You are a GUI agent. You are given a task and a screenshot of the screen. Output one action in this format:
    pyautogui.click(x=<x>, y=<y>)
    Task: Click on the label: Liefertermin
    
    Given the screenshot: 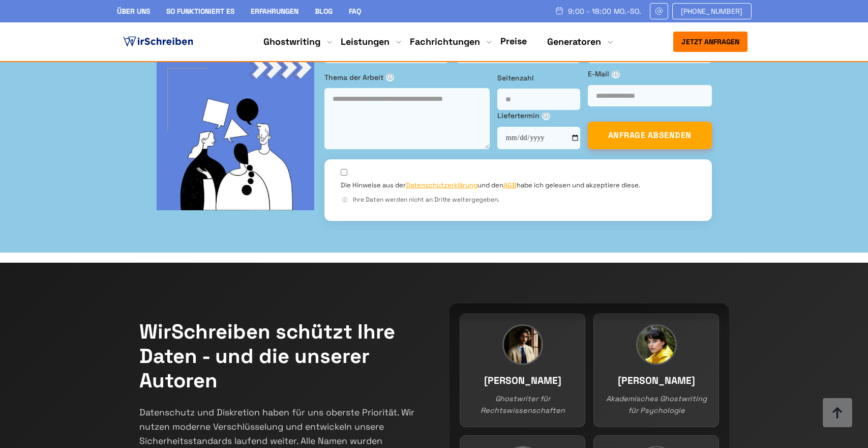 What is the action you would take?
    pyautogui.click(x=538, y=115)
    